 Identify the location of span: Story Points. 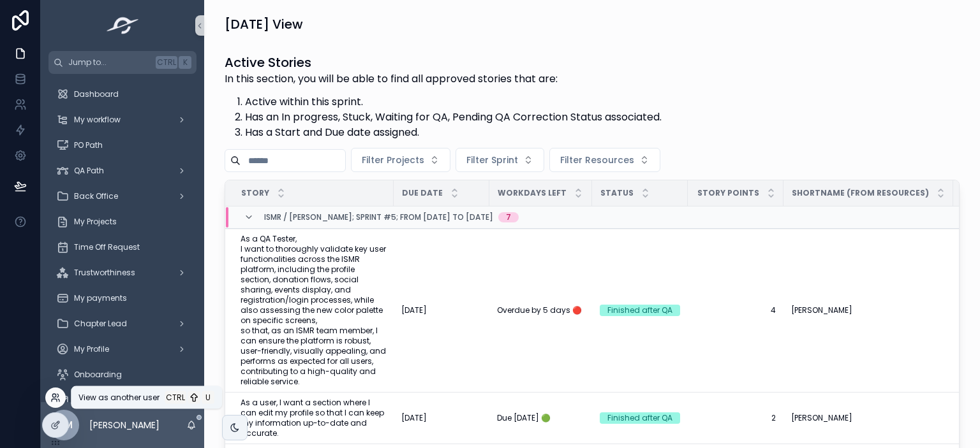
(728, 194).